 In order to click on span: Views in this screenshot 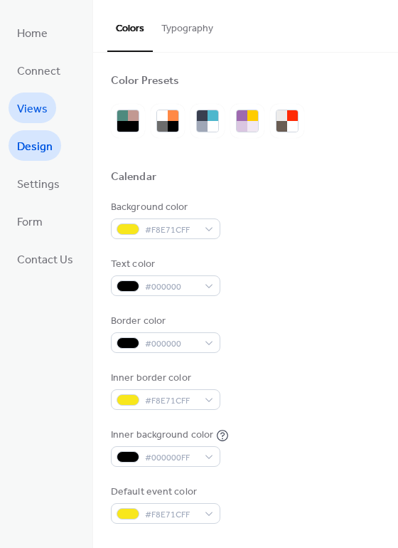, I will do `click(32, 109)`.